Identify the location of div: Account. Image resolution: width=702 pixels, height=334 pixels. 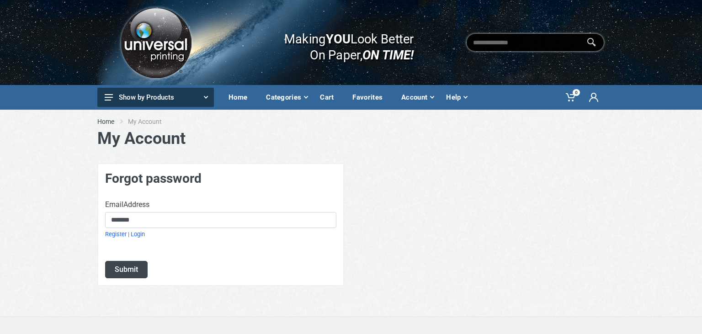
(417, 97).